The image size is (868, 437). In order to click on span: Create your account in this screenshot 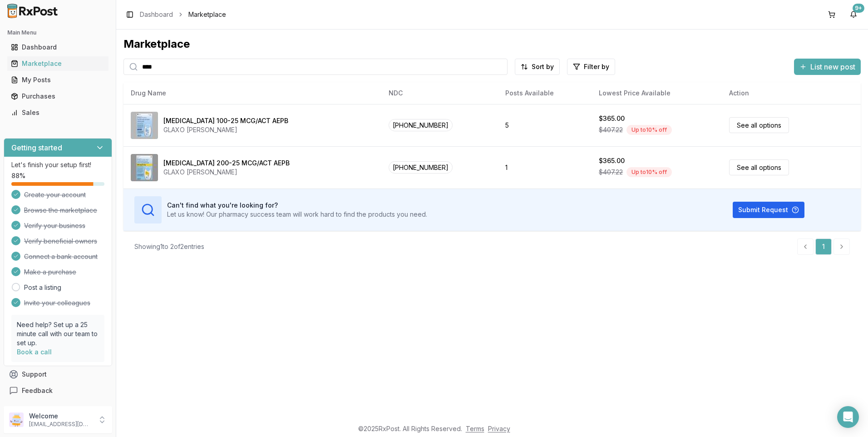, I will do `click(55, 195)`.